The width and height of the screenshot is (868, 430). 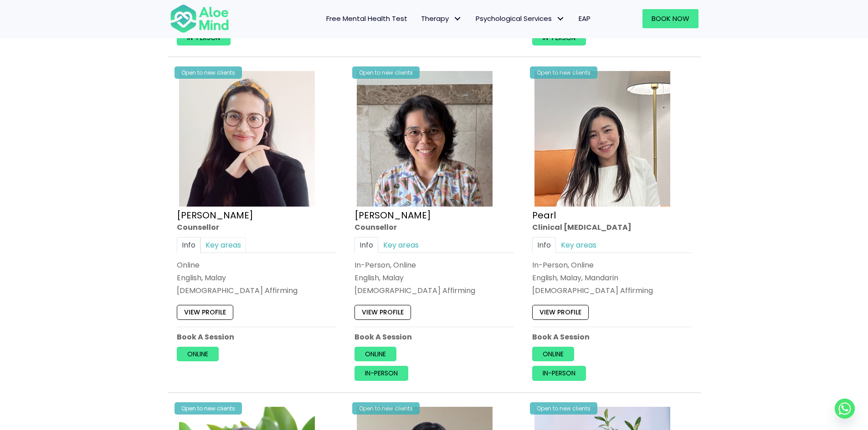 I want to click on a: TherapyTherapy: submenu, so click(x=442, y=18).